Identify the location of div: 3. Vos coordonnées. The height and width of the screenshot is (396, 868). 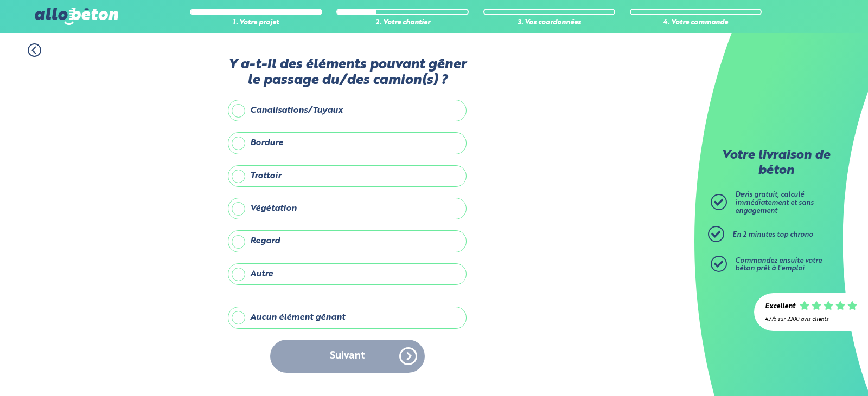
(550, 23).